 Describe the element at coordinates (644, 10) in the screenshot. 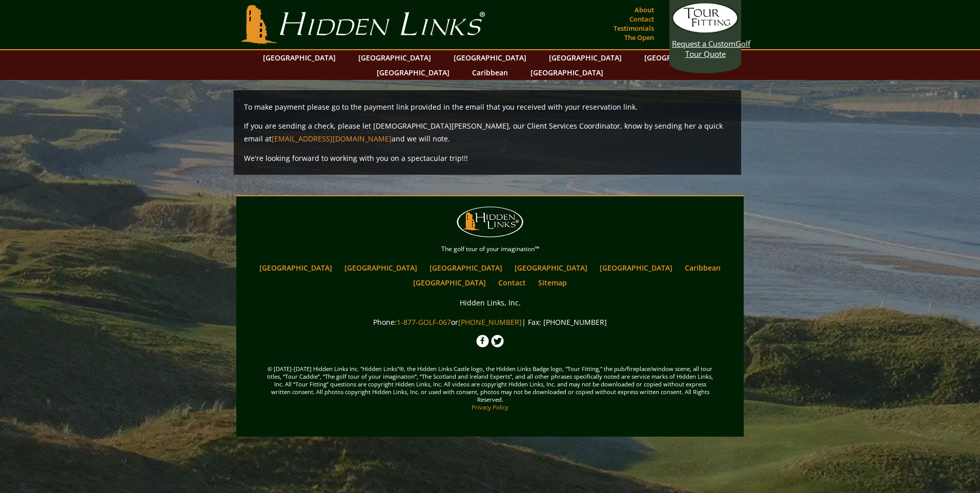

I see `a: About` at that location.